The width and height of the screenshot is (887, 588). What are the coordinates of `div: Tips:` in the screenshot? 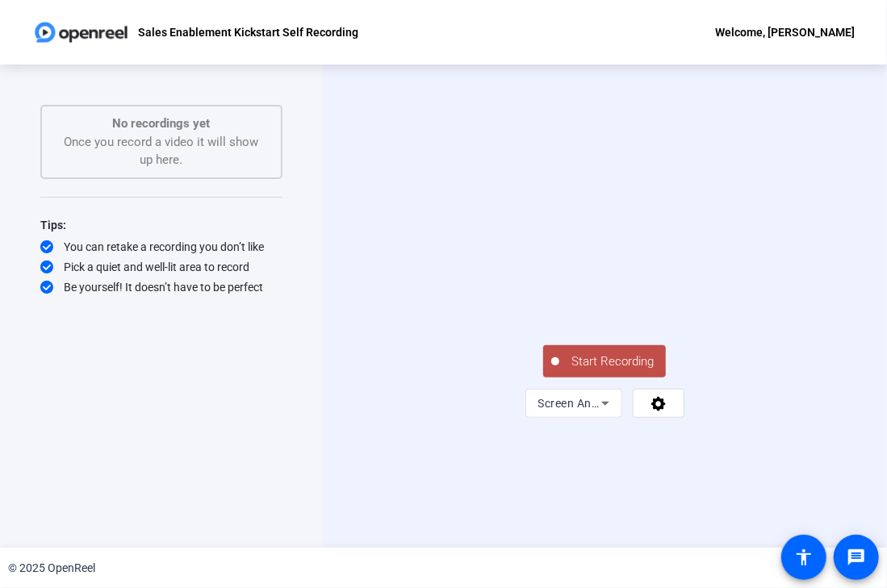 It's located at (161, 225).